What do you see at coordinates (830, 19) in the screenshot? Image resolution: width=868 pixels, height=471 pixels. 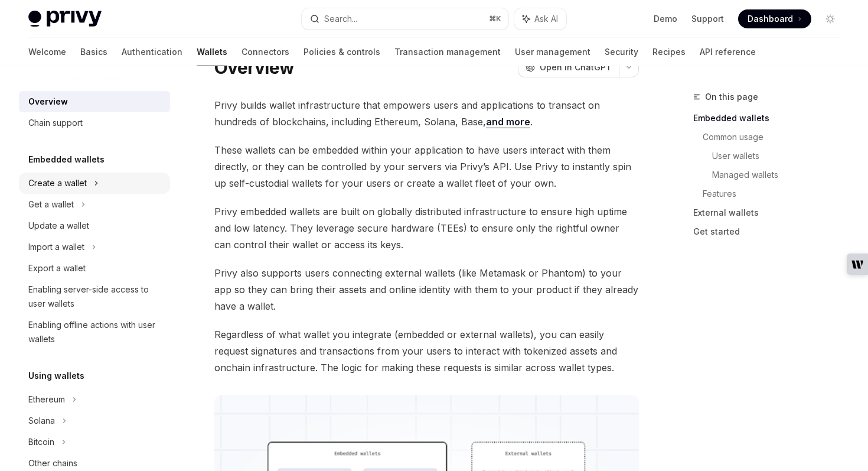 I see `button: Toggle dark mode` at bounding box center [830, 19].